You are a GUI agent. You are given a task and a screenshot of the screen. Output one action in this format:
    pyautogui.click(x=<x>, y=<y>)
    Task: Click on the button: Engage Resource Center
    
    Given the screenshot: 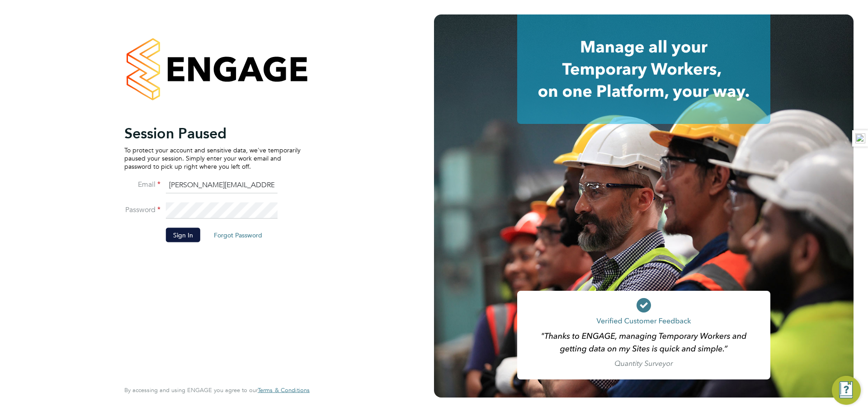 What is the action you would take?
    pyautogui.click(x=846, y=391)
    